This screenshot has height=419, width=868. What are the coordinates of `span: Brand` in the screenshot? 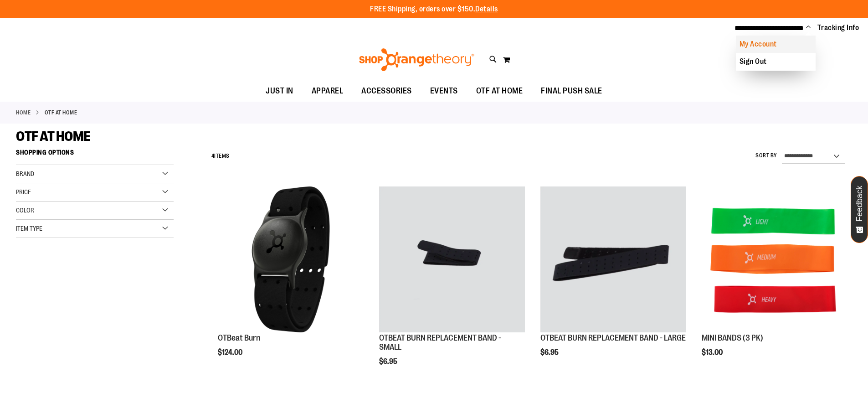 It's located at (25, 174).